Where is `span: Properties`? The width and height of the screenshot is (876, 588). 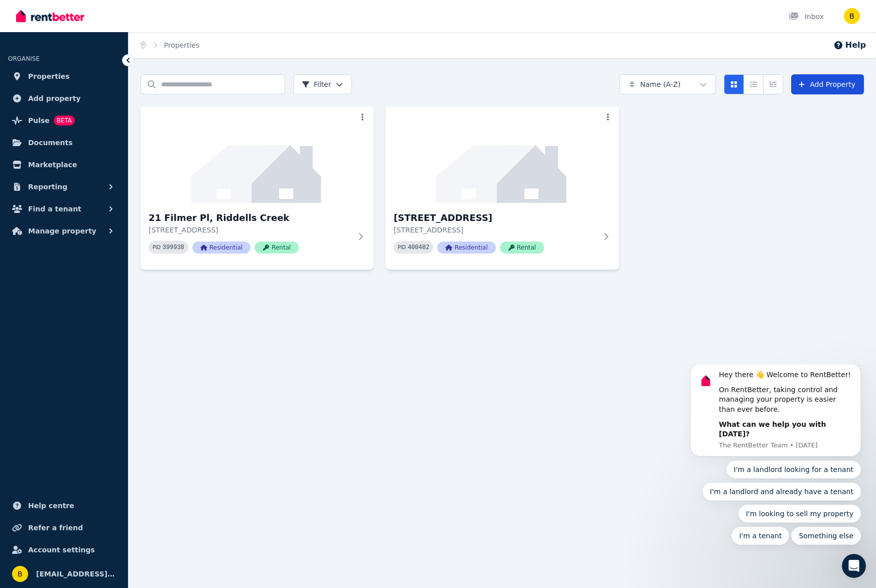
span: Properties is located at coordinates (49, 76).